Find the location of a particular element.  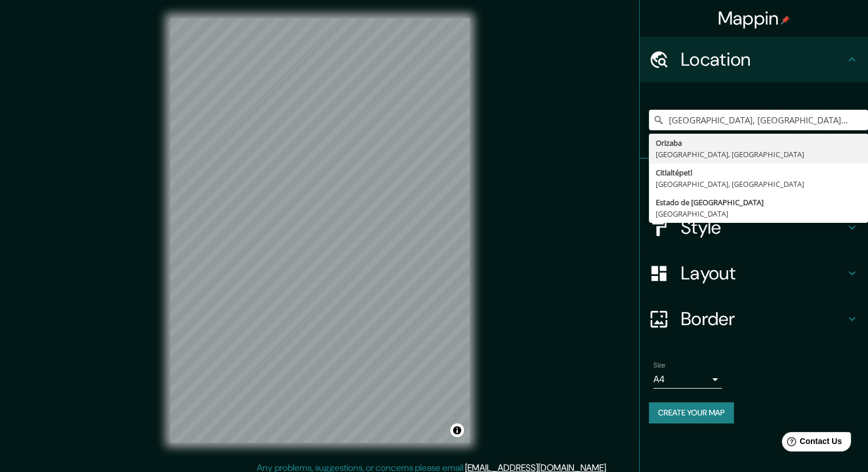

label: Size is located at coordinates (659, 365).